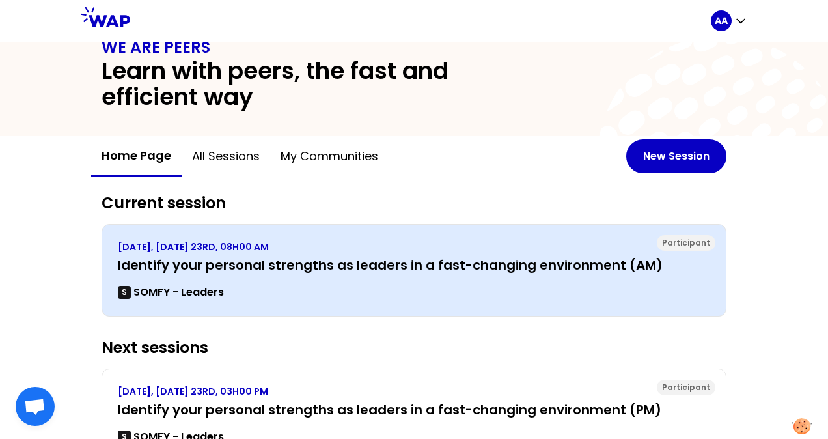 The image size is (828, 439). What do you see at coordinates (124, 292) in the screenshot?
I see `p: S` at bounding box center [124, 292].